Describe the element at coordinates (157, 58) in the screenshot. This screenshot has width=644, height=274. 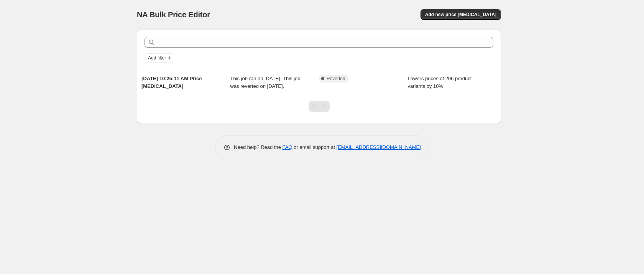
I see `span: Add filter` at that location.